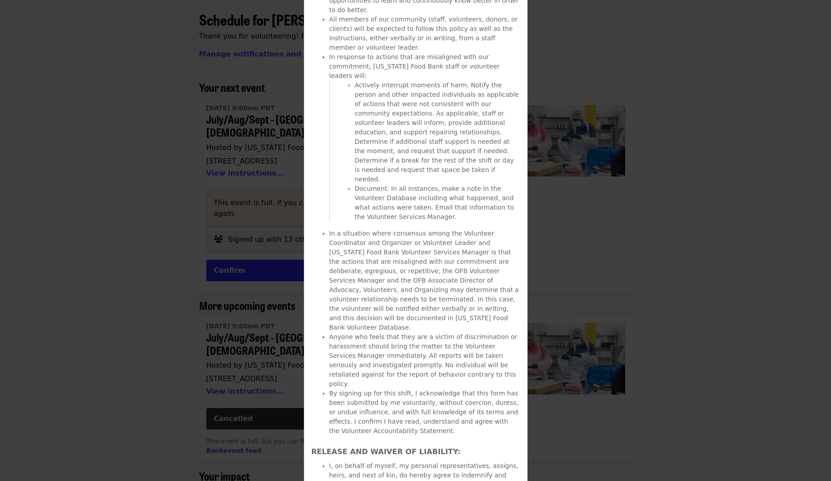  I want to click on li: Document. In all instances, make a note in the Volunteer Database including what happened, and wh..., so click(437, 203).